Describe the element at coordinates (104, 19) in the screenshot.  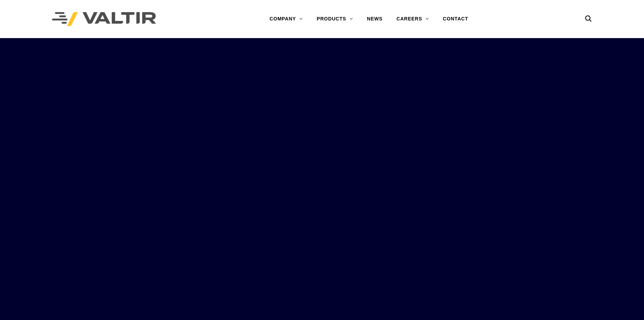
I see `img: Valtir` at that location.